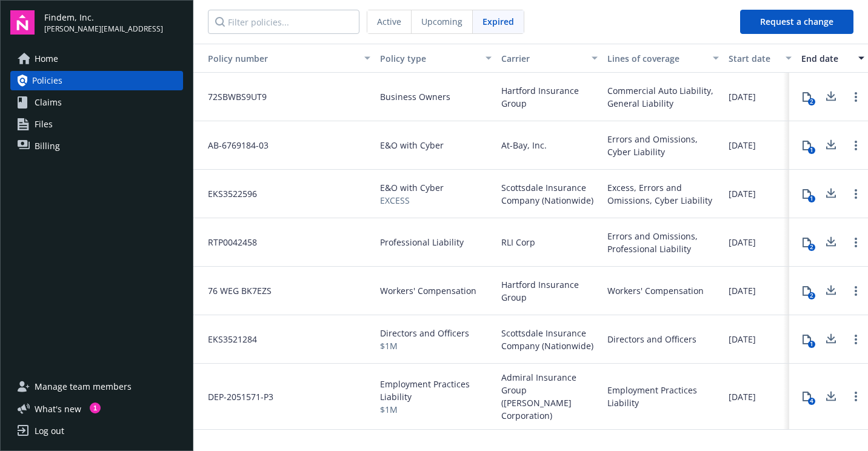 This screenshot has width=868, height=451. I want to click on span: Home, so click(46, 59).